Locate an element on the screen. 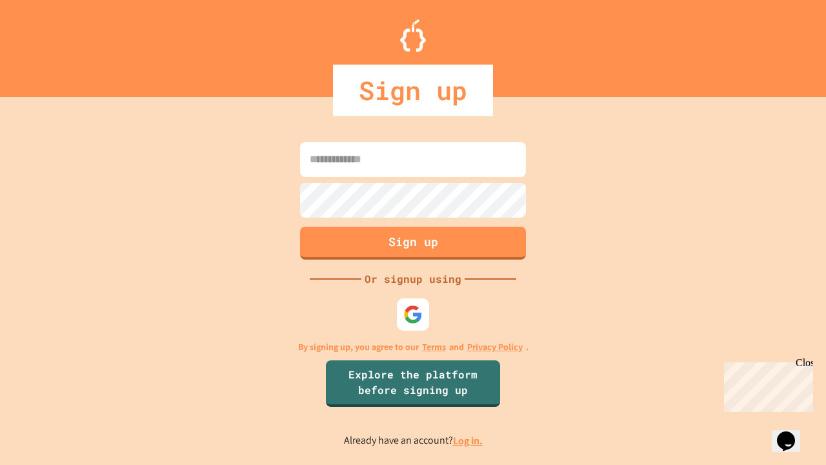 This screenshot has width=826, height=465. img: google-icon.svg is located at coordinates (413, 314).